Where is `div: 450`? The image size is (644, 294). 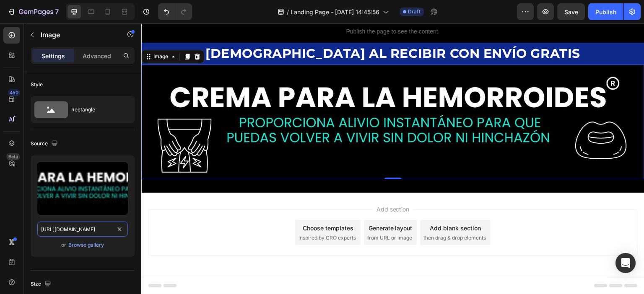 div: 450 is located at coordinates (14, 93).